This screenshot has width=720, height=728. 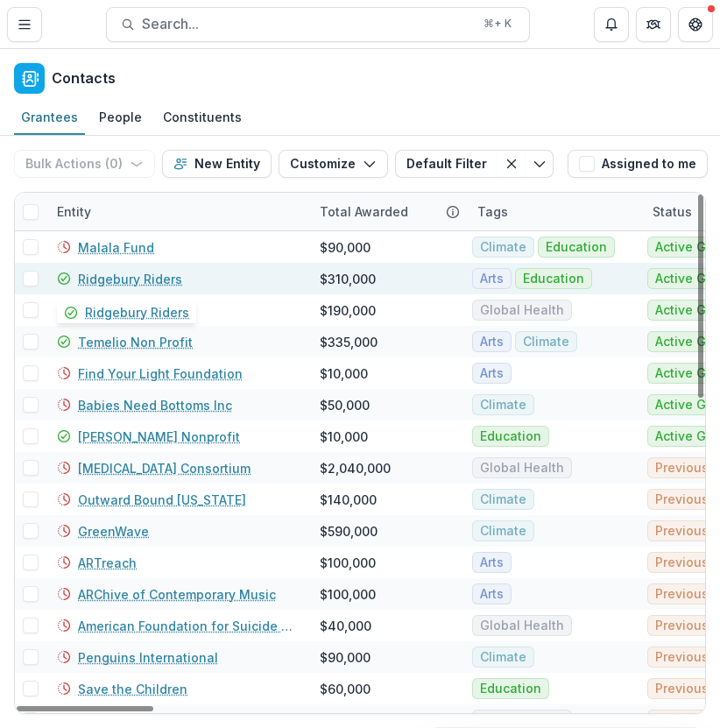 What do you see at coordinates (116, 247) in the screenshot?
I see `a: Malala Fund` at bounding box center [116, 247].